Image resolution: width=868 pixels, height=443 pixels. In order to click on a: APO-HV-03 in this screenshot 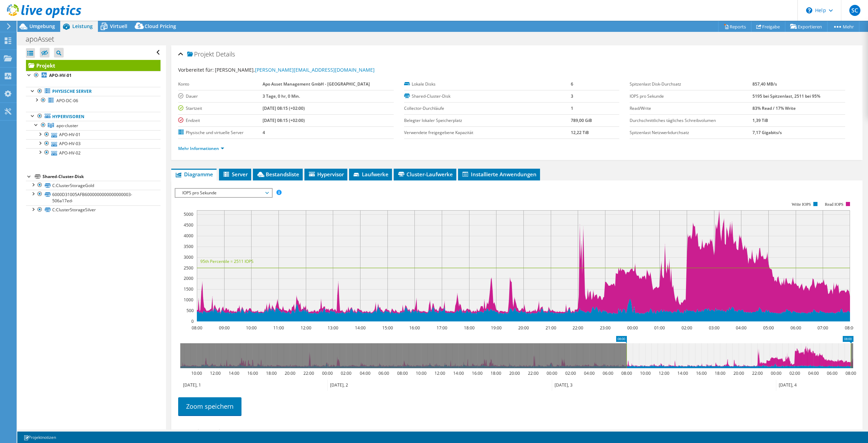, I will do `click(93, 144)`.